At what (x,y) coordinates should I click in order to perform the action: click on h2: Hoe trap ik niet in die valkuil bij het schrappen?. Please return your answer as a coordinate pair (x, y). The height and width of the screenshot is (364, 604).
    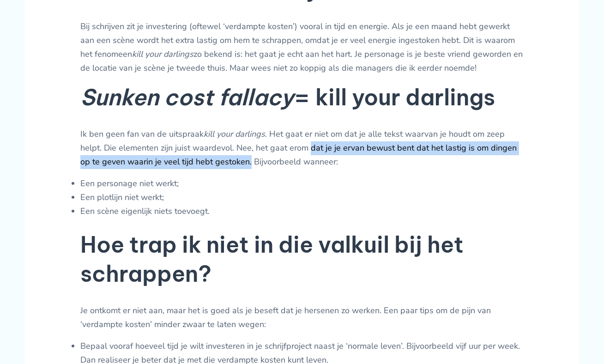
    Looking at the image, I should click on (302, 259).